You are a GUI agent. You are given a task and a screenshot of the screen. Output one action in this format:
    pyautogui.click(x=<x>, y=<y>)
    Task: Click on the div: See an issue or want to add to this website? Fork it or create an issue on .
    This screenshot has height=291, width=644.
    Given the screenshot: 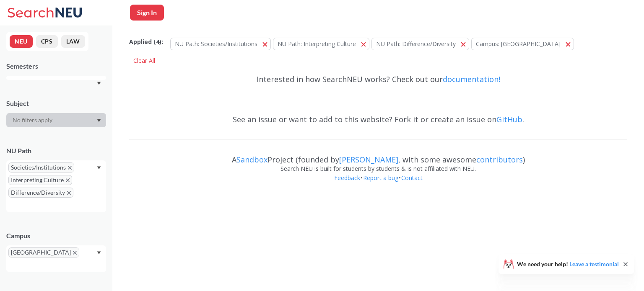 What is the action you would take?
    pyautogui.click(x=378, y=119)
    